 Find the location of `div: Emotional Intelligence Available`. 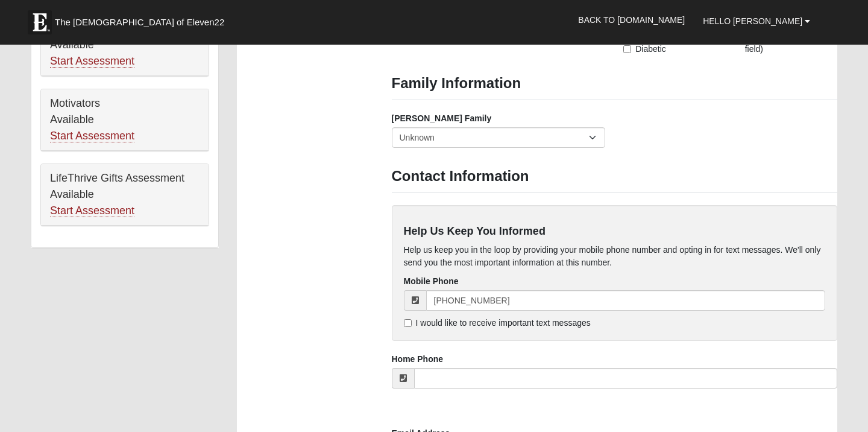

div: Emotional Intelligence Available is located at coordinates (125, 46).